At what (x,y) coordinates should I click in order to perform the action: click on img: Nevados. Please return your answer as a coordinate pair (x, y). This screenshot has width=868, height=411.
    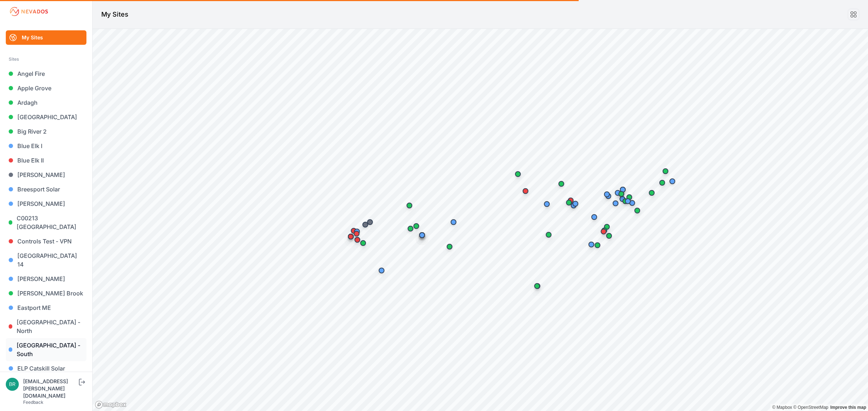
    Looking at the image, I should click on (29, 12).